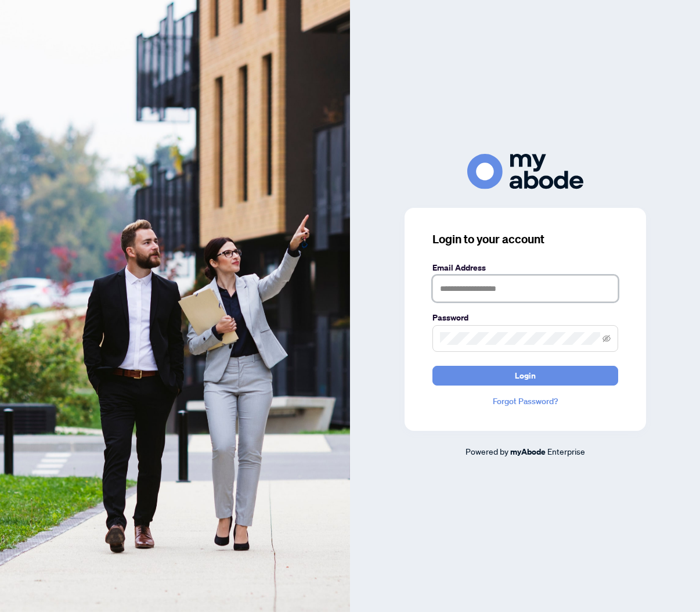 Image resolution: width=700 pixels, height=612 pixels. What do you see at coordinates (525, 376) in the screenshot?
I see `button: Login` at bounding box center [525, 376].